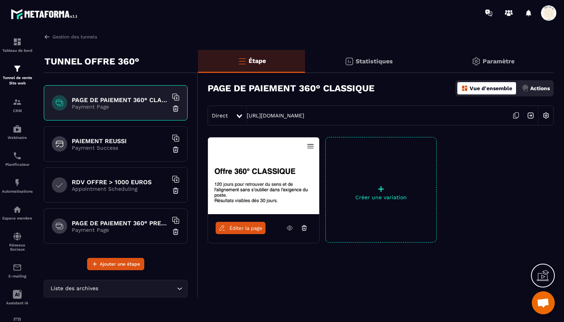  What do you see at coordinates (17, 236) in the screenshot?
I see `img: social-network` at bounding box center [17, 236].